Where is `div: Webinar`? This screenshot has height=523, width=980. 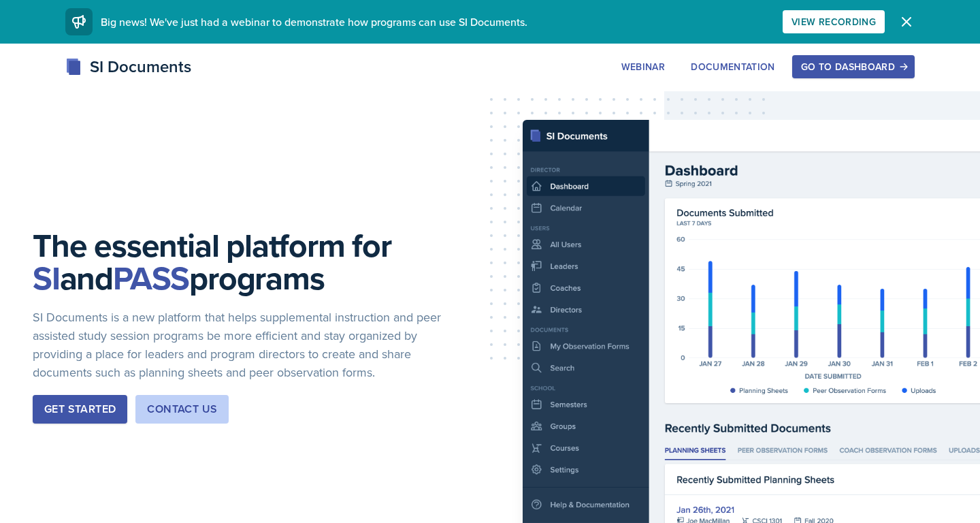 div: Webinar is located at coordinates (643, 67).